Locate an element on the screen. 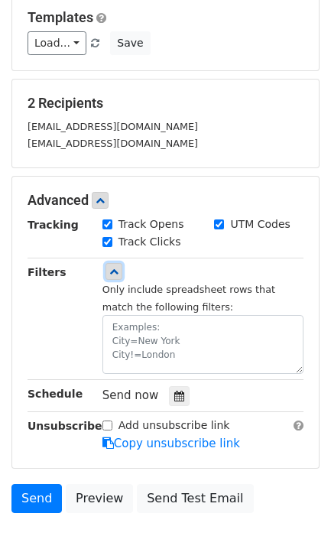  button: Save is located at coordinates (130, 43).